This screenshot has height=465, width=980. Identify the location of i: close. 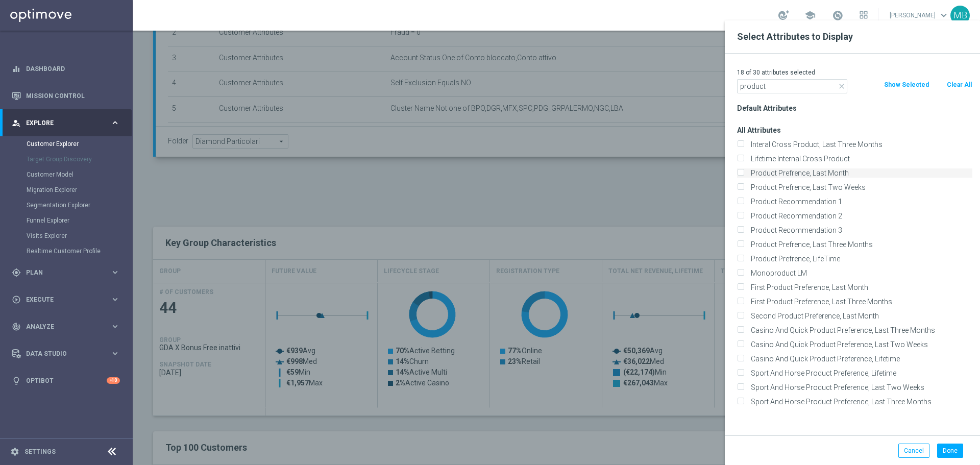
(841, 86).